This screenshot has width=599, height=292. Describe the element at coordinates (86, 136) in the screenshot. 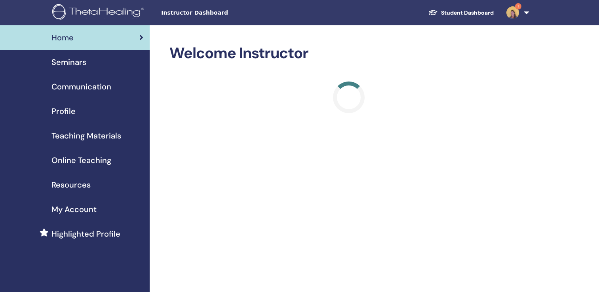

I see `span: Teaching Materials` at that location.